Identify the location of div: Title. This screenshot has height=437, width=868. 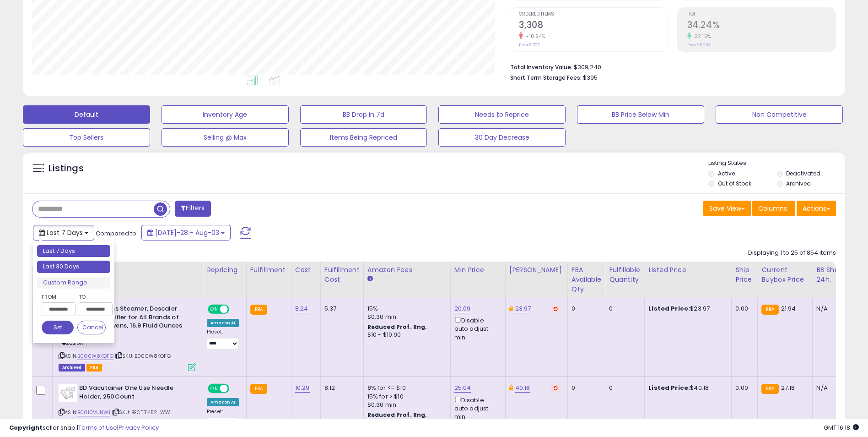
(127, 270).